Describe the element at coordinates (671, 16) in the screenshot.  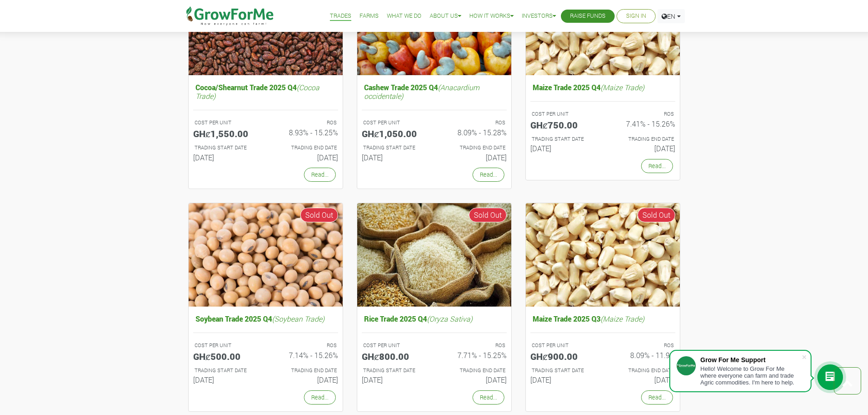
I see `a: EN` at that location.